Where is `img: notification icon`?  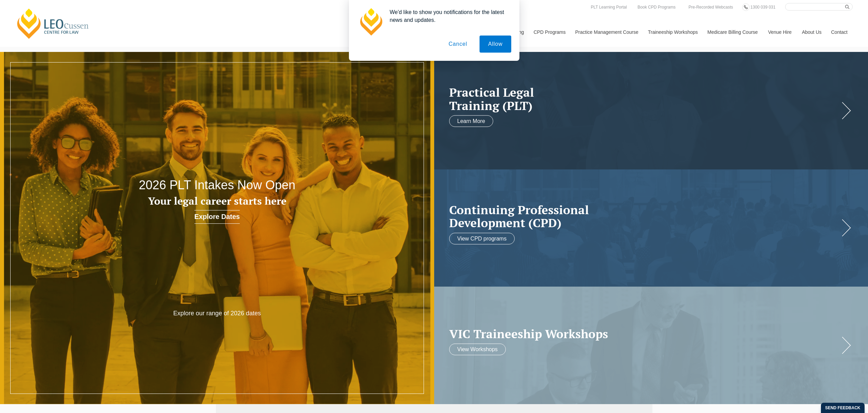 img: notification icon is located at coordinates (371, 22).